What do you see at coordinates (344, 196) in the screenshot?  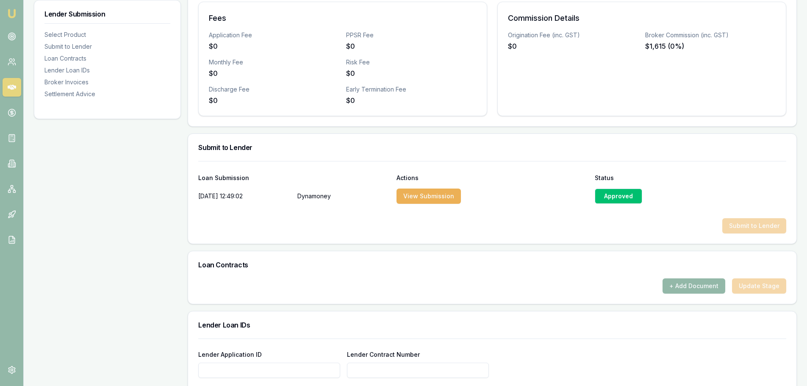 I see `p: Dynamoney` at bounding box center [344, 196].